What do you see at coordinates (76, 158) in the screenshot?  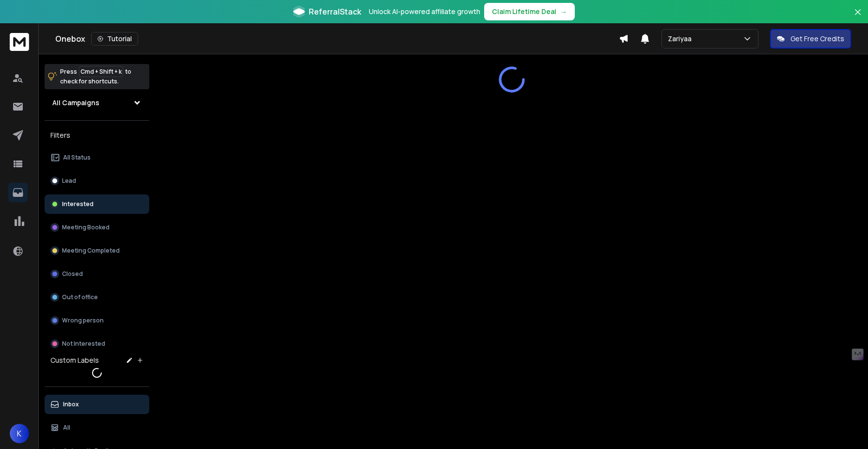 I see `p: All Status` at bounding box center [76, 158].